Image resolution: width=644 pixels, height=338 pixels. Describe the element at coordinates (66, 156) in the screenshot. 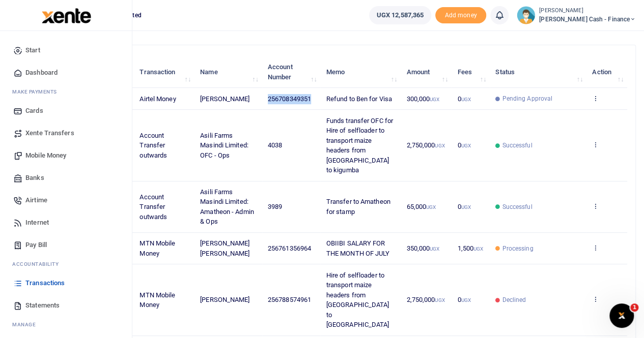

I see `a: Mobile Money` at that location.